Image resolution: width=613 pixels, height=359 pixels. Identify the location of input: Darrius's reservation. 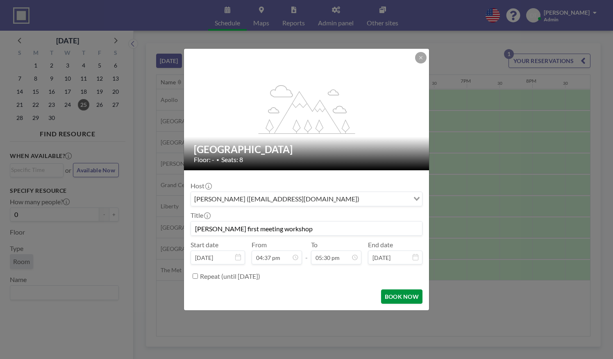
(306, 229).